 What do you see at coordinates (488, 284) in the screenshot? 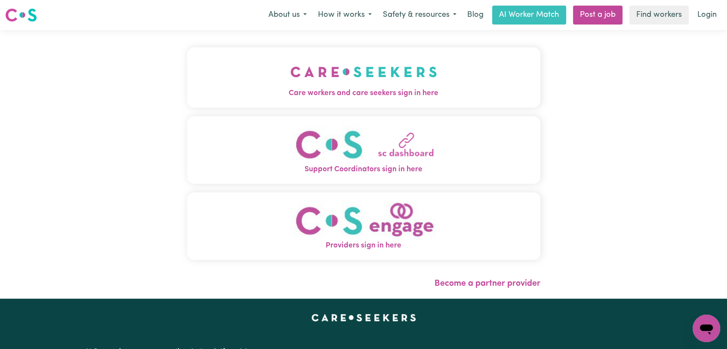
I see `a: Become a partner provider` at bounding box center [488, 284].